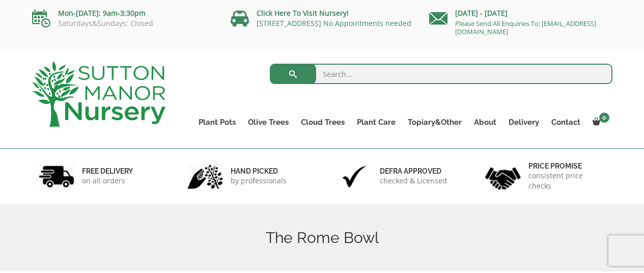 Image resolution: width=644 pixels, height=273 pixels. What do you see at coordinates (217, 122) in the screenshot?
I see `a: Plant Pots` at bounding box center [217, 122].